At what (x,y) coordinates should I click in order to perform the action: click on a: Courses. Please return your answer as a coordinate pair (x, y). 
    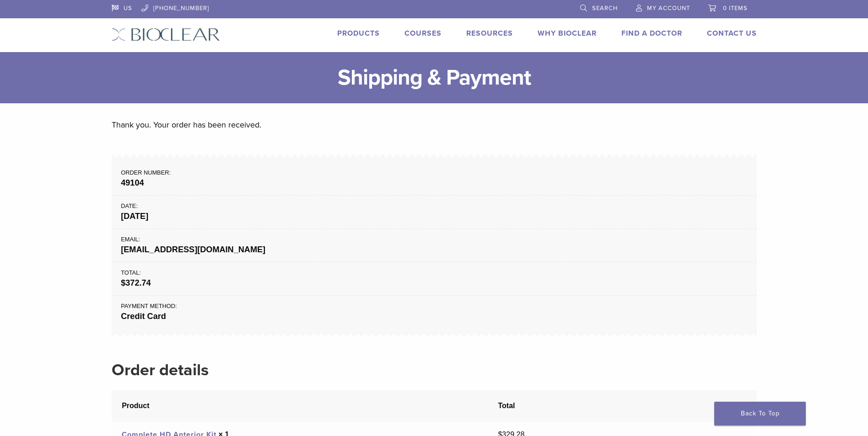
    Looking at the image, I should click on (423, 33).